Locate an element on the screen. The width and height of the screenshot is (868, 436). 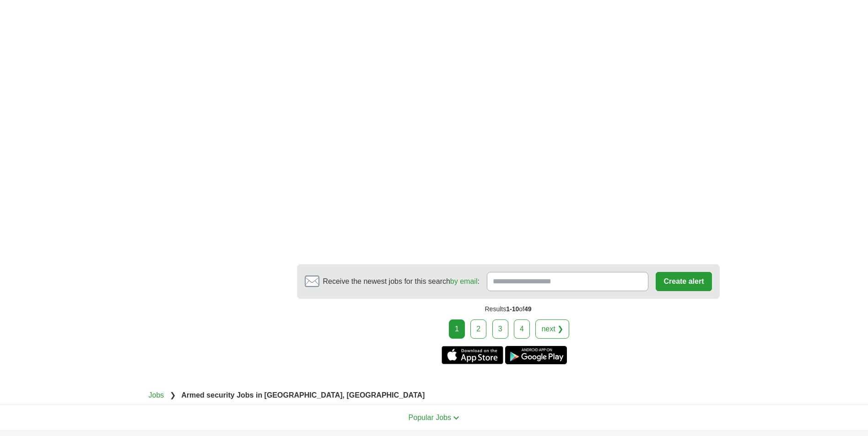
a: next ❯ is located at coordinates (552, 329).